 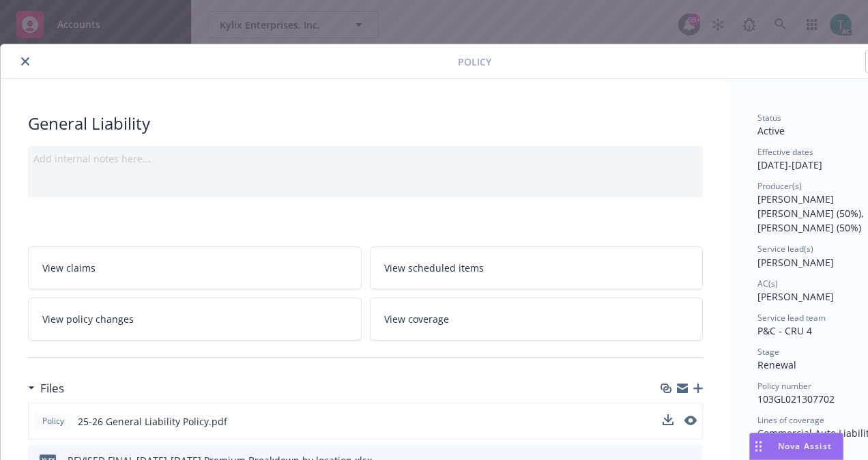 I want to click on div: Add internal notes here..., so click(x=365, y=159).